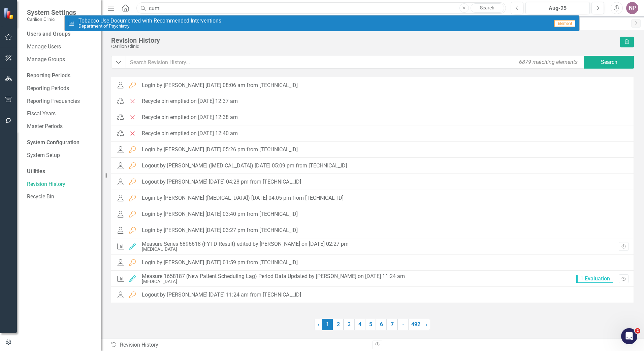 This screenshot has height=351, width=644. I want to click on div: Carilion Clinic, so click(364, 47).